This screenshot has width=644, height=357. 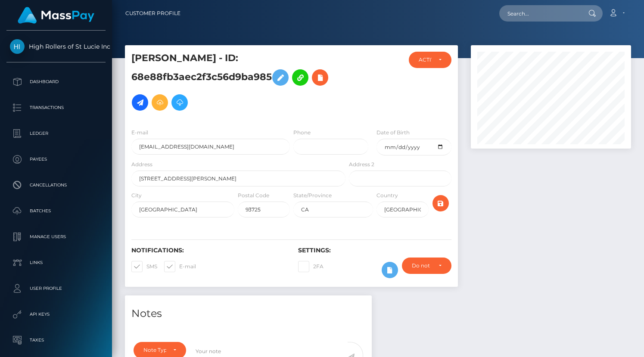 What do you see at coordinates (56, 108) in the screenshot?
I see `p: Transactions` at bounding box center [56, 108].